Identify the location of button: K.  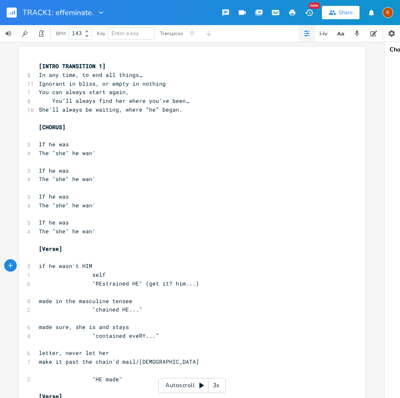
(388, 13).